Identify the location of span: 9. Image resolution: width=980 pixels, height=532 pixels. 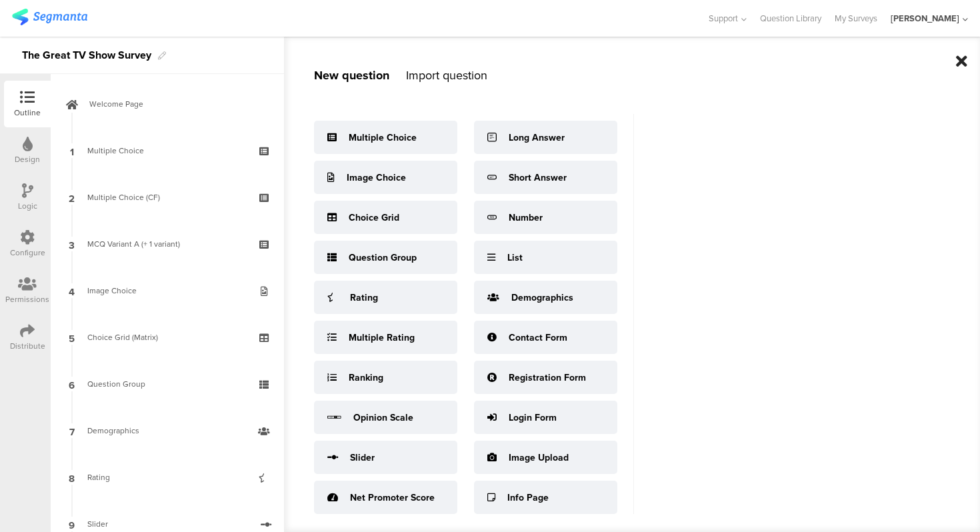
(72, 524).